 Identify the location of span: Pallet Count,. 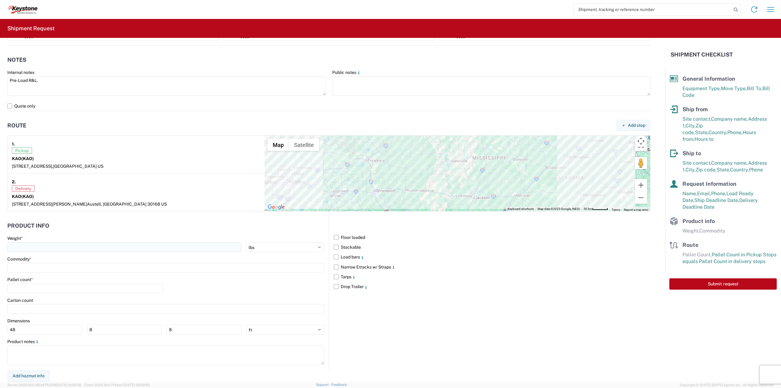
(697, 254).